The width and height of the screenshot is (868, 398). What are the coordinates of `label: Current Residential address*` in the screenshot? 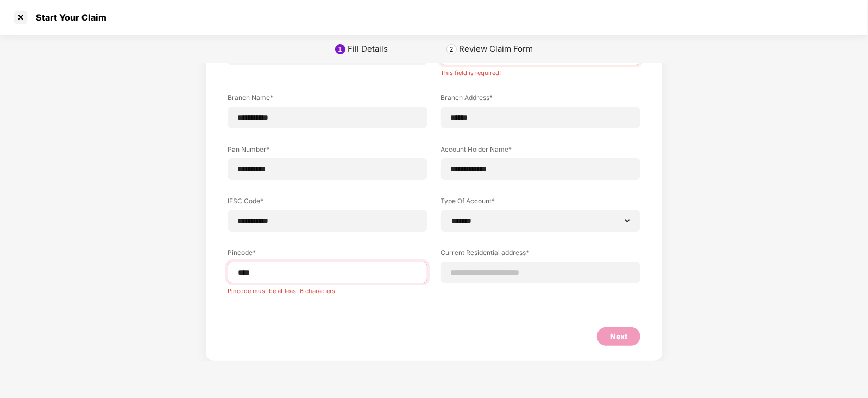 It's located at (540, 254).